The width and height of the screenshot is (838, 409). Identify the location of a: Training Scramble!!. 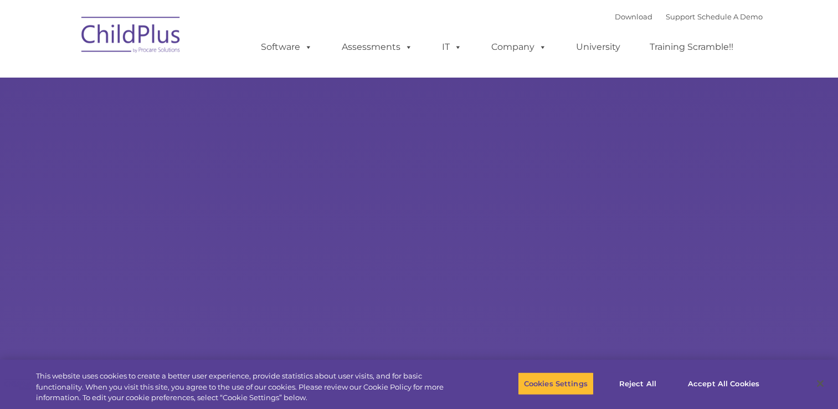
(691, 47).